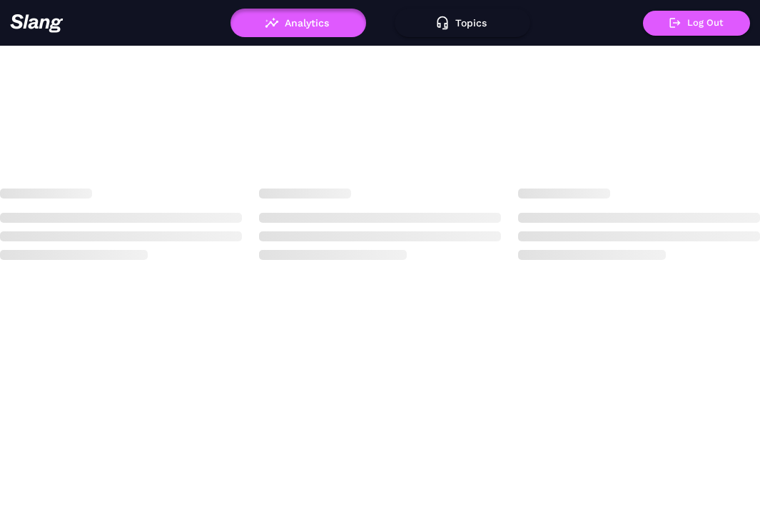 This screenshot has width=760, height=532. Describe the element at coordinates (298, 23) in the screenshot. I see `button: Analytics` at that location.